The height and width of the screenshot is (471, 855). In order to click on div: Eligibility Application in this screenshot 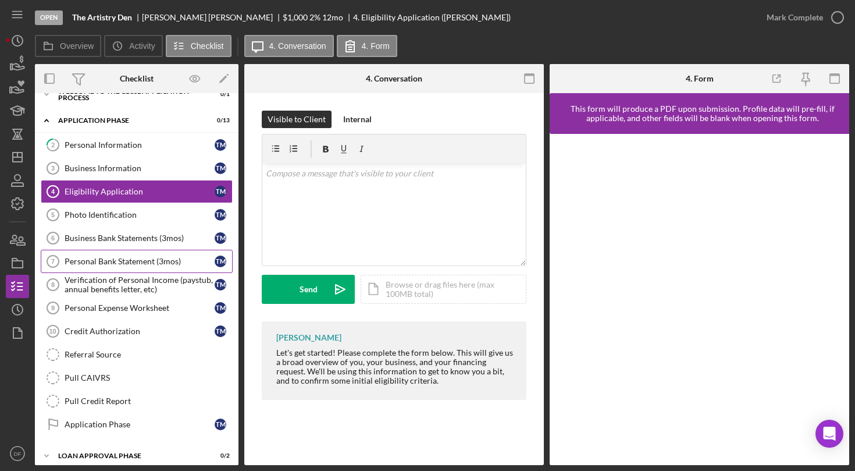, I will do `click(140, 191)`.